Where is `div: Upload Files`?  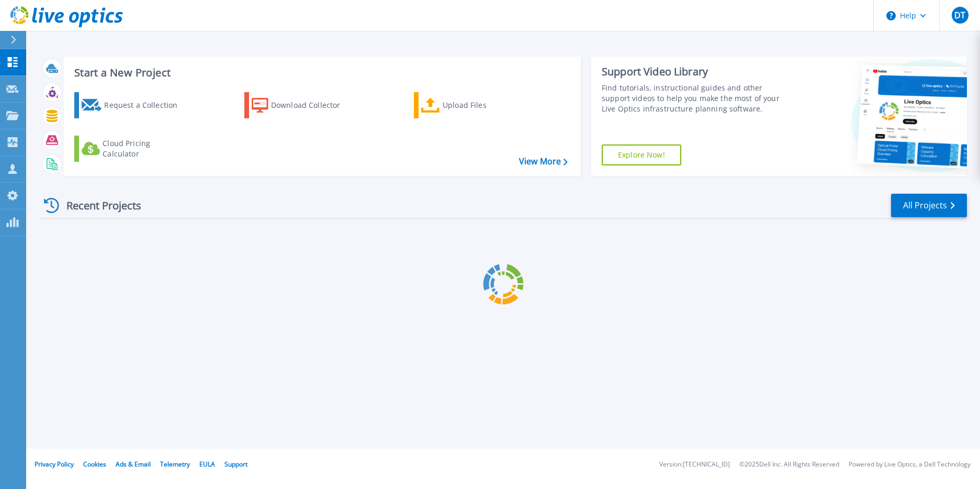
div: Upload Files is located at coordinates (485, 105).